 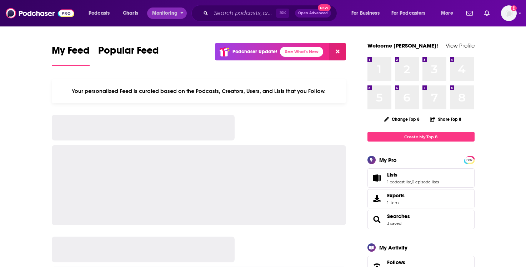 What do you see at coordinates (40, 13) in the screenshot?
I see `a: Podchaser - Follow, Share and Rate Podcasts` at bounding box center [40, 13].